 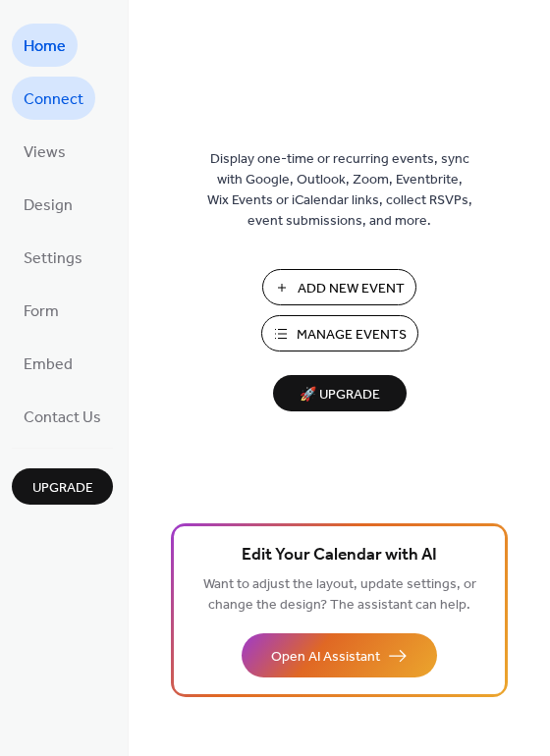 What do you see at coordinates (48, 206) in the screenshot?
I see `span: Design` at bounding box center [48, 206].